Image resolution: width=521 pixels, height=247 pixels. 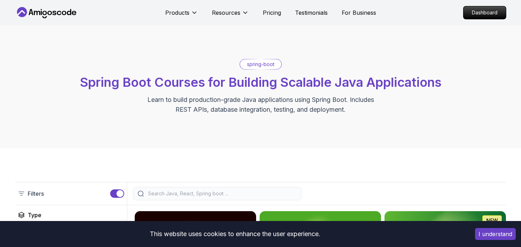 What do you see at coordinates (36, 193) in the screenshot?
I see `p: Filters` at bounding box center [36, 193].